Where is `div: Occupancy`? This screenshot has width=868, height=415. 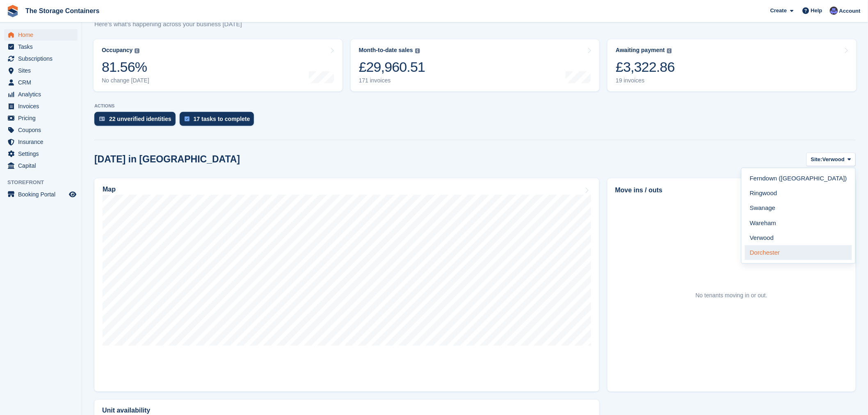 div: Occupancy is located at coordinates (117, 50).